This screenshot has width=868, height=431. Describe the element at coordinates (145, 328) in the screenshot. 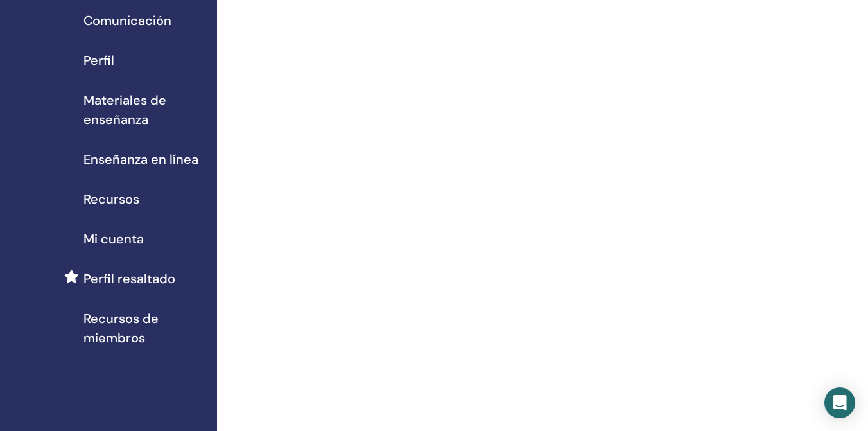

I see `span: Recursos de miembros` at that location.